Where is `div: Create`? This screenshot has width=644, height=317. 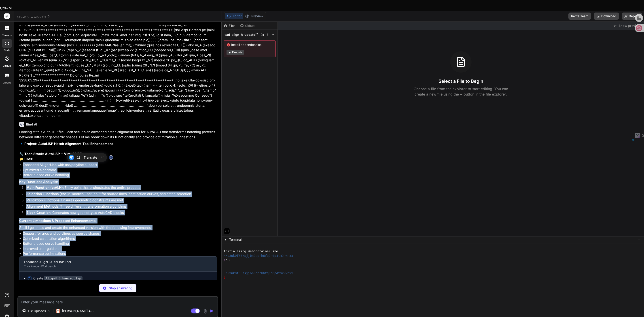
div: Create is located at coordinates (58, 278).